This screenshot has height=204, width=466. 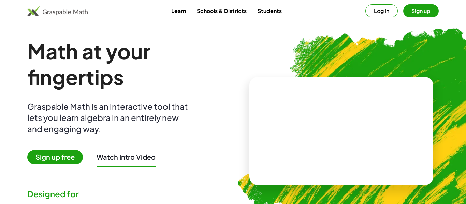 What do you see at coordinates (124, 64) in the screenshot?
I see `h1: Math at your fingertips` at bounding box center [124, 64].